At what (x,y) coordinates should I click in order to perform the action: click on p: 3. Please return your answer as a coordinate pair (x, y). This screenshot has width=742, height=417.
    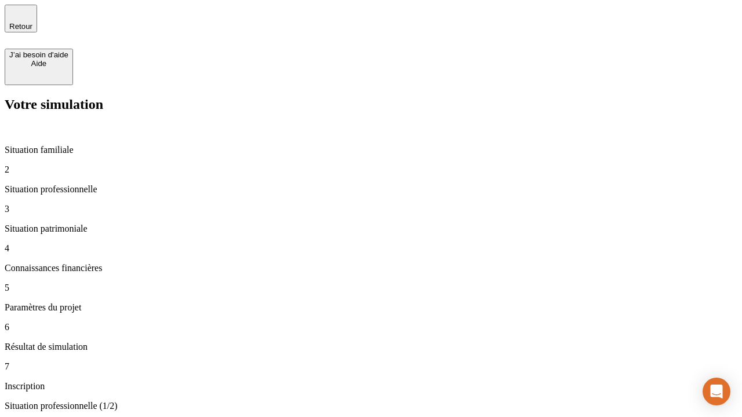
    Looking at the image, I should click on (371, 209).